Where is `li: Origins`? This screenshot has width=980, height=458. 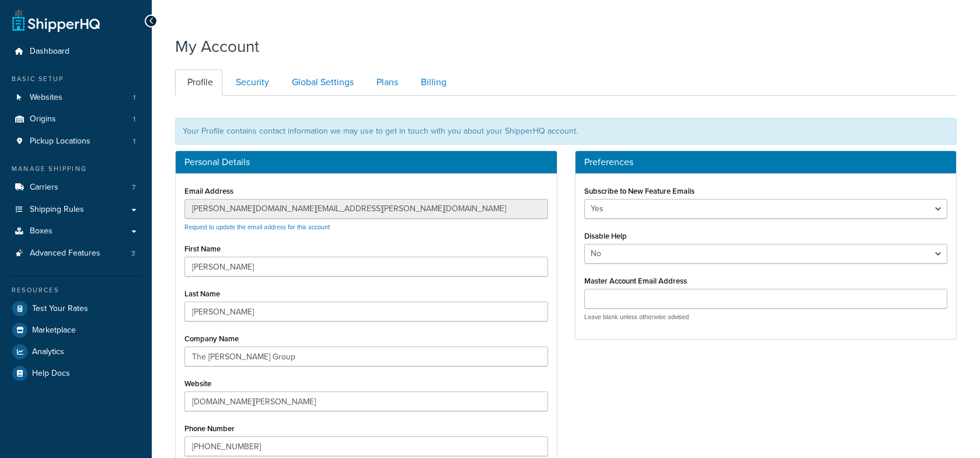 li: Origins is located at coordinates (76, 119).